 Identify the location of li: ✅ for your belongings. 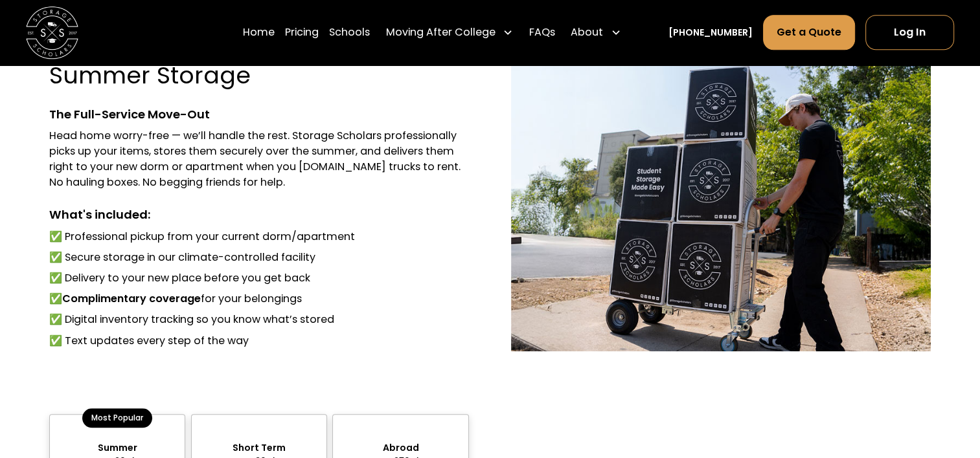
(259, 299).